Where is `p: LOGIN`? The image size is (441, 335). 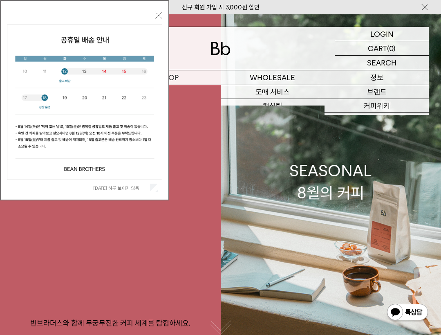
p: LOGIN is located at coordinates (382, 34).